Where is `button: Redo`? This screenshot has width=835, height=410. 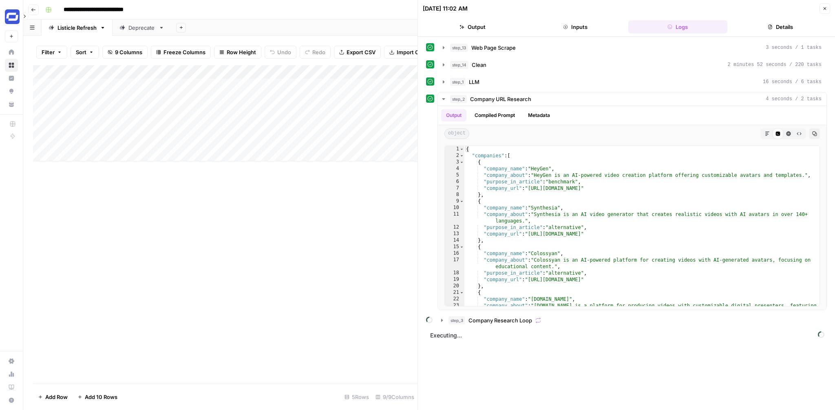 button: Redo is located at coordinates (315, 52).